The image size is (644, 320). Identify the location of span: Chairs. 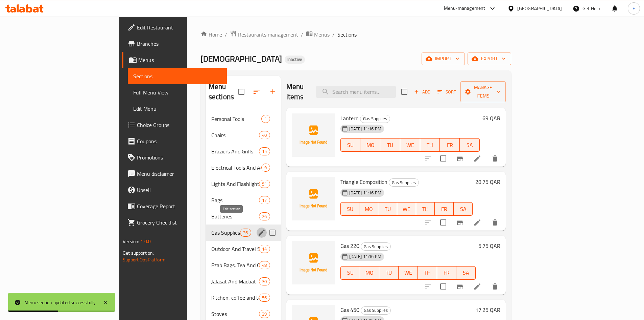
(235, 135).